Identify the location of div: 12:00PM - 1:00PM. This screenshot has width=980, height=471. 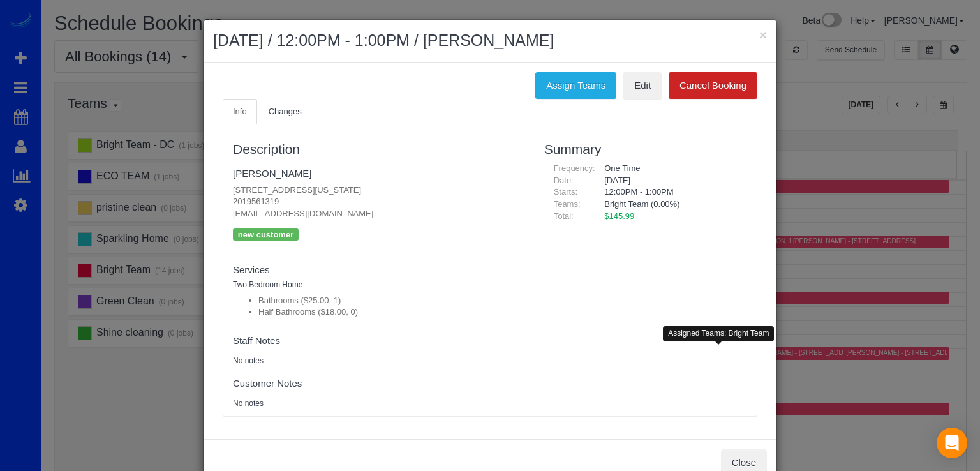
(671, 192).